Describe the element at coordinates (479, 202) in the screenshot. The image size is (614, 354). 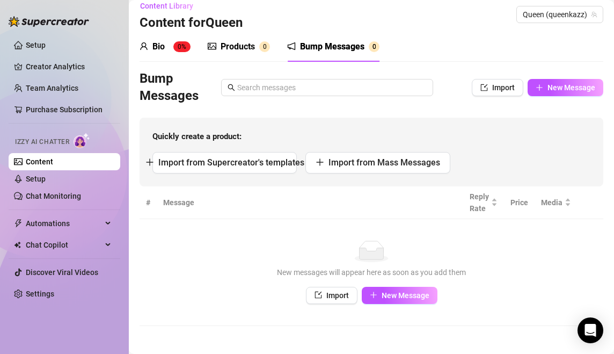
I see `span: Reply Rate` at that location.